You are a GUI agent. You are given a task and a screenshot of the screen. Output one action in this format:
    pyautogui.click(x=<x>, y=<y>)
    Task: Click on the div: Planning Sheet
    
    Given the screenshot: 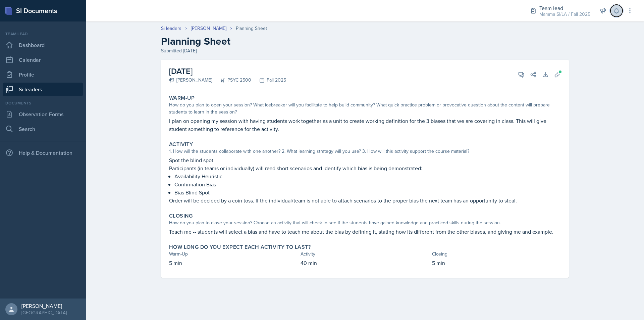 What is the action you would take?
    pyautogui.click(x=251, y=28)
    